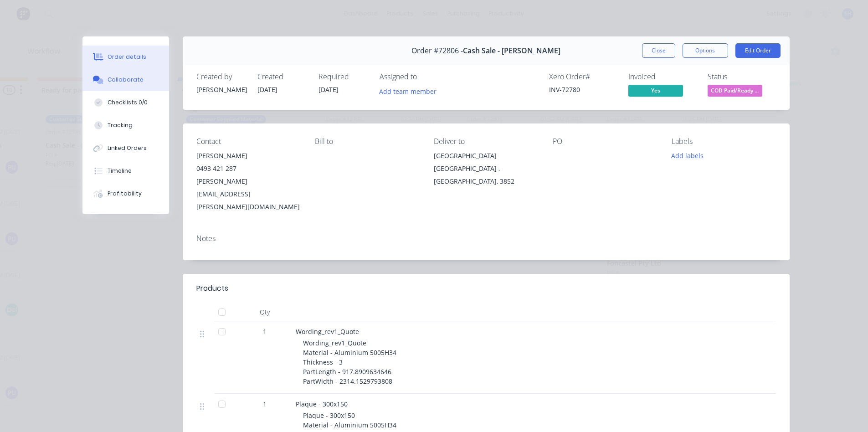  Describe the element at coordinates (124, 194) in the screenshot. I see `div: Profitability` at that location.